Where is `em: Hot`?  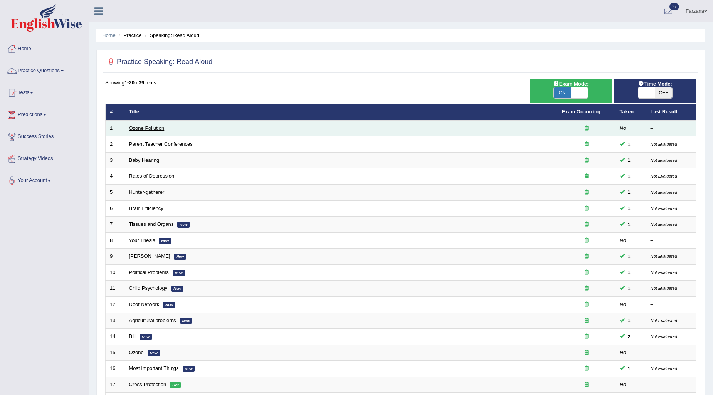 em: Hot is located at coordinates (175, 385).